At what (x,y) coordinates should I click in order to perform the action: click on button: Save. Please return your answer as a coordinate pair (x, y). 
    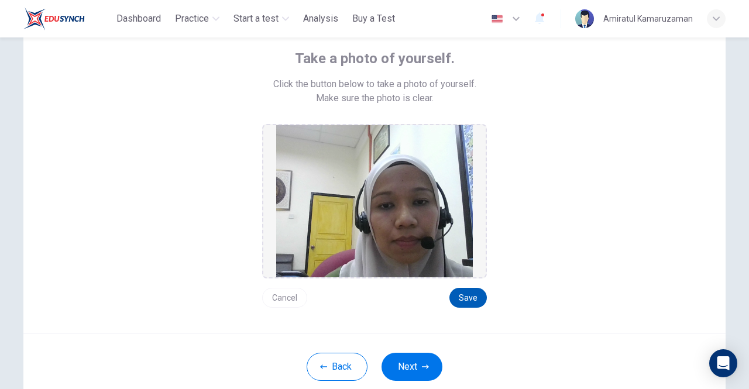
    Looking at the image, I should click on (468, 298).